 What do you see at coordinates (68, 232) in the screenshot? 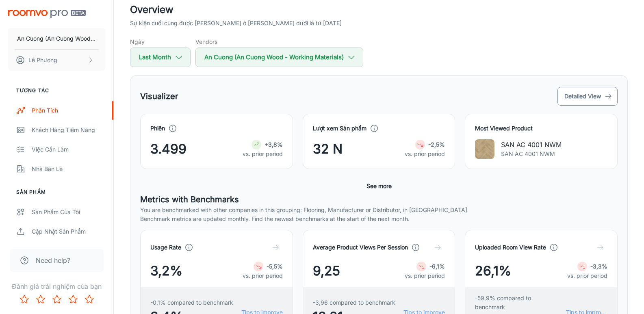
I see `div: Cập nhật sản phẩm` at bounding box center [68, 232].